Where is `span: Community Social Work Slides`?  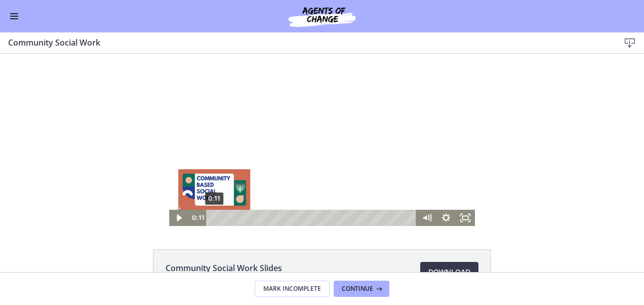
span: Community Social Work Slides is located at coordinates (224, 268).